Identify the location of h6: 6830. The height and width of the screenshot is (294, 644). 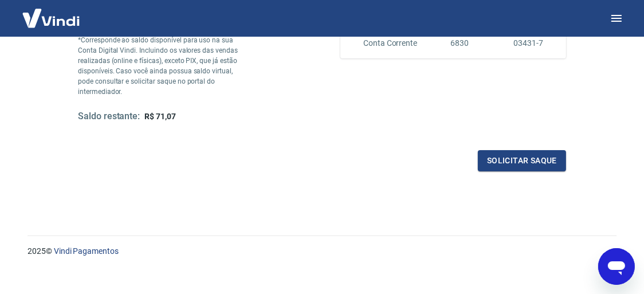
(466, 43).